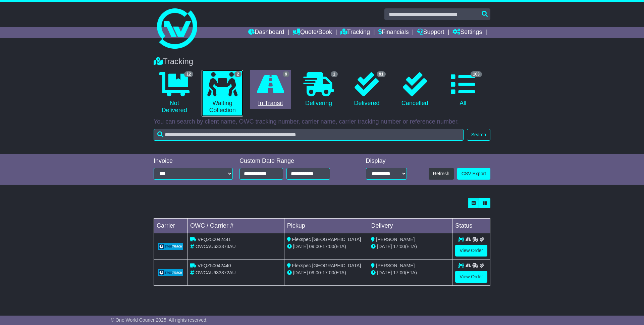  What do you see at coordinates (312, 33) in the screenshot?
I see `a: Quote/Book` at bounding box center [312, 33].